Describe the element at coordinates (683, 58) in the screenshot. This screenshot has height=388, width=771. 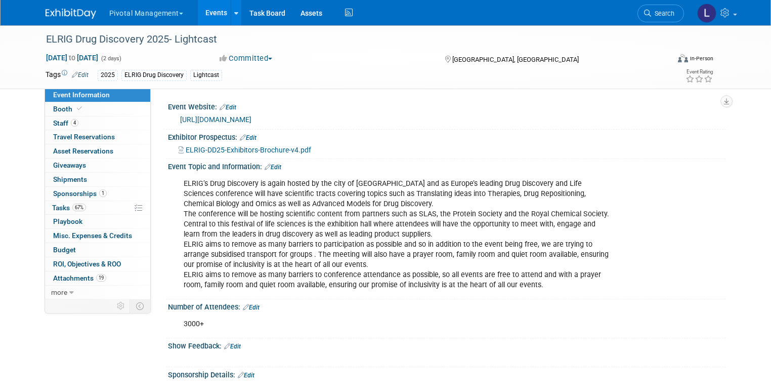
I see `img: Format-Inperson.png` at that location.